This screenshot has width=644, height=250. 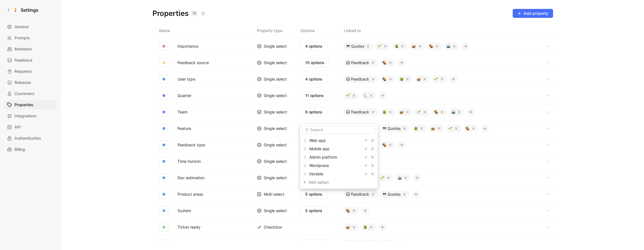 What do you see at coordinates (324, 156) in the screenshot?
I see `span: Admin platform` at bounding box center [324, 156].